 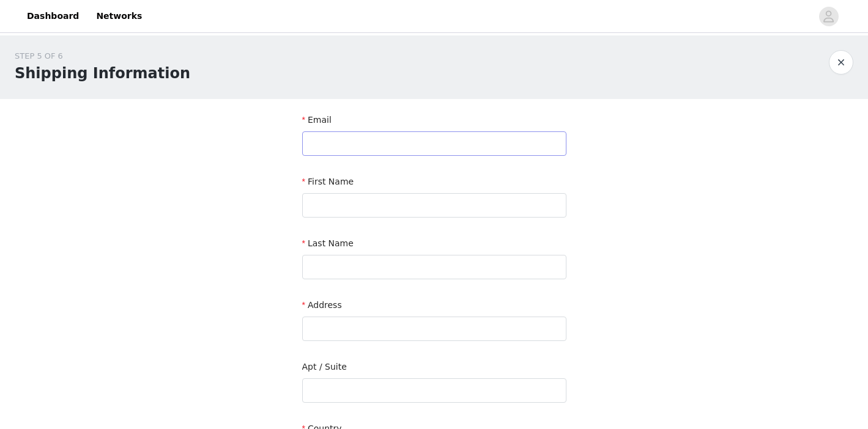 What do you see at coordinates (102, 73) in the screenshot?
I see `h1: Shipping Information` at bounding box center [102, 73].